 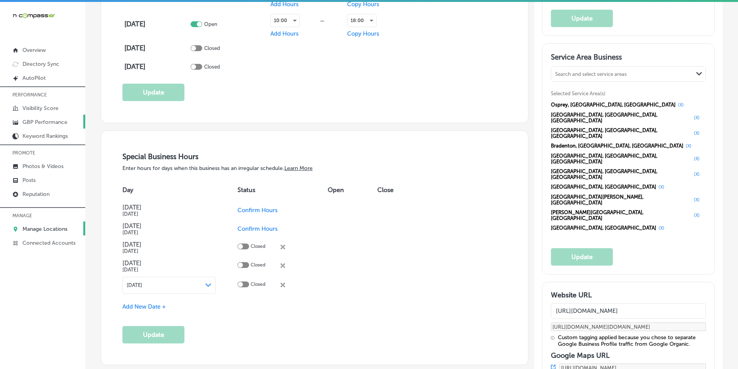 What do you see at coordinates (43, 166) in the screenshot?
I see `p: Photos & Videos` at bounding box center [43, 166].